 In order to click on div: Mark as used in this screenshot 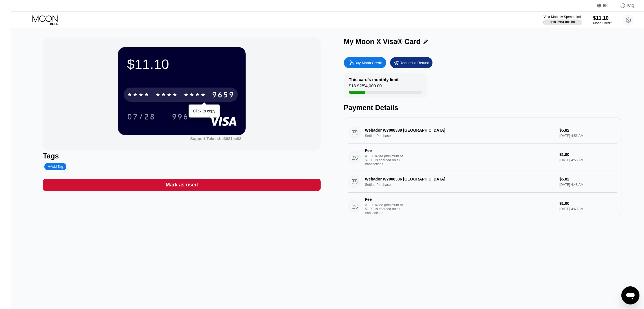, I will do `click(181, 184)`.